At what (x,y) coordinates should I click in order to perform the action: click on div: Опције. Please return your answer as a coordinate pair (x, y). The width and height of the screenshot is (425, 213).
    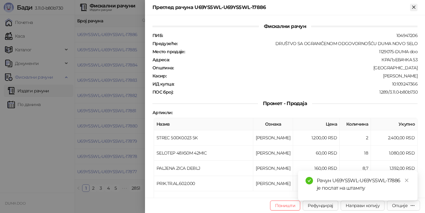
    Looking at the image, I should click on (400, 206).